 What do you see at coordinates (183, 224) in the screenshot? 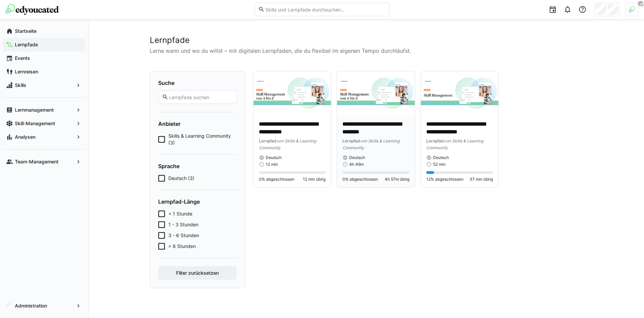
I see `span: 1 - 3 Stunden` at bounding box center [183, 224].